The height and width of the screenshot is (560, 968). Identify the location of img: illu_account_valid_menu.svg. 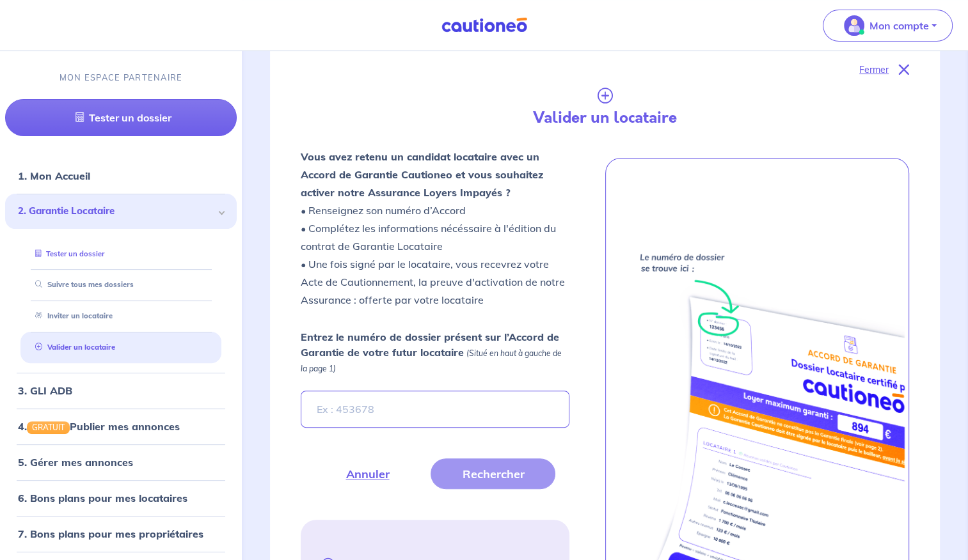
(854, 25).